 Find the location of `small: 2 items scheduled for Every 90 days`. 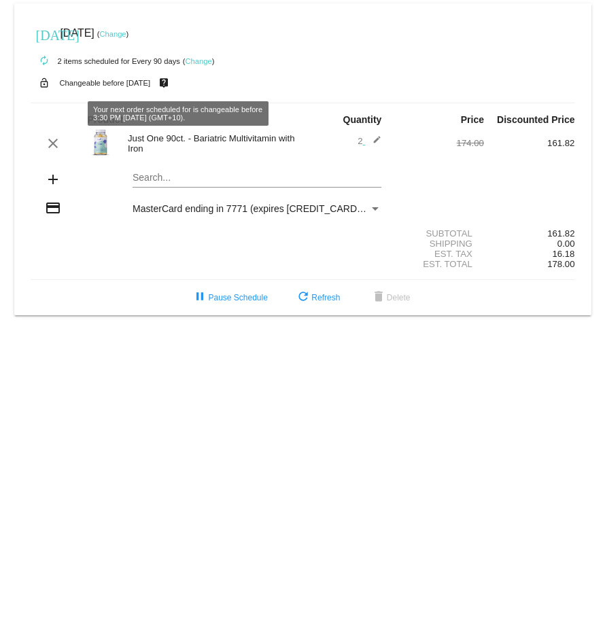

small: 2 items scheduled for Every 90 days is located at coordinates (105, 61).